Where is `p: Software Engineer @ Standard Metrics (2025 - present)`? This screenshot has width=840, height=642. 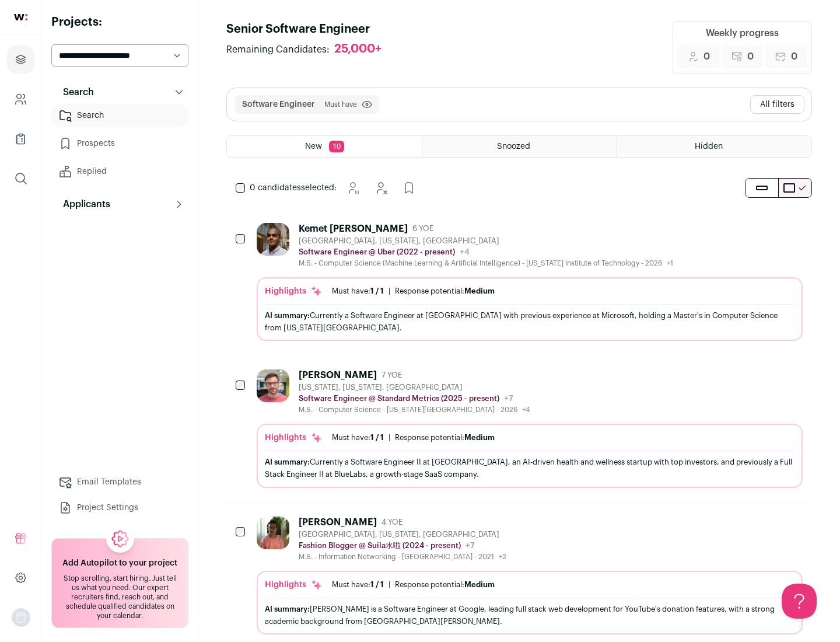 p: Software Engineer @ Standard Metrics (2025 - present) is located at coordinates (399, 398).